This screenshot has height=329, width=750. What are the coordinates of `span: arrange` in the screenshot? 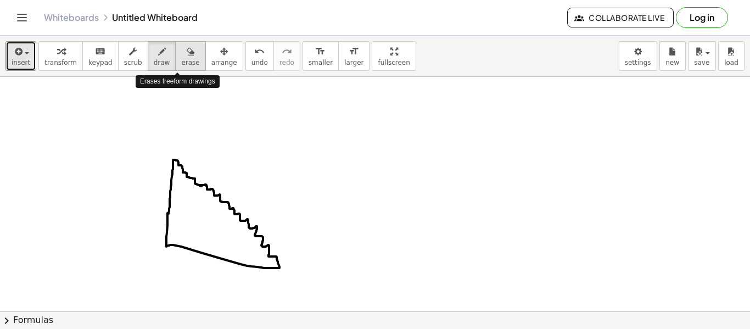 It's located at (224, 63).